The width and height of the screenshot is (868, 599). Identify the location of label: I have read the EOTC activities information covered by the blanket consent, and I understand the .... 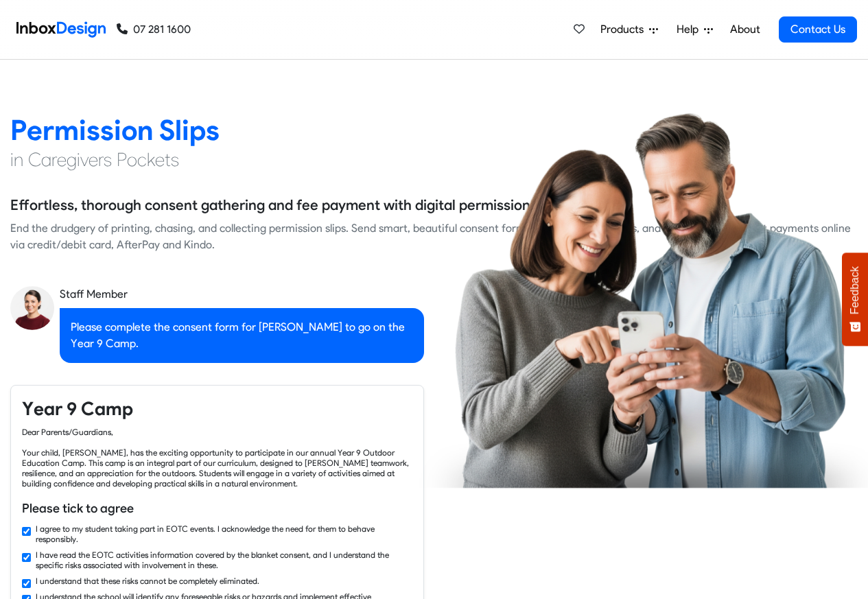
(224, 560).